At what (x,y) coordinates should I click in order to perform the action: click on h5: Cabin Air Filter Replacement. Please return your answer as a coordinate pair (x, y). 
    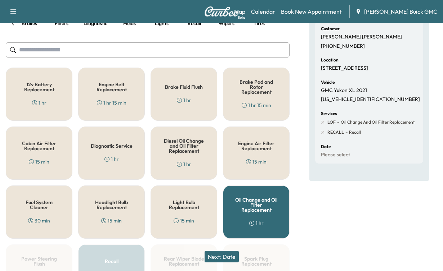
    Looking at the image, I should click on (39, 146).